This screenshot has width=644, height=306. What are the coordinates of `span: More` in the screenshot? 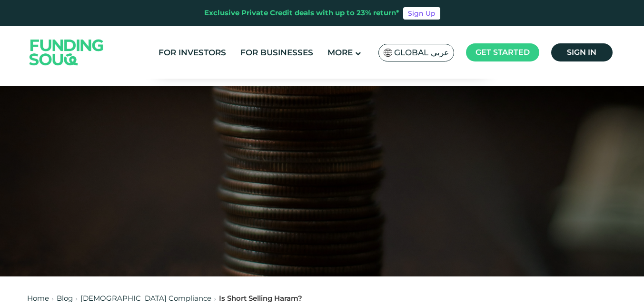 It's located at (340, 52).